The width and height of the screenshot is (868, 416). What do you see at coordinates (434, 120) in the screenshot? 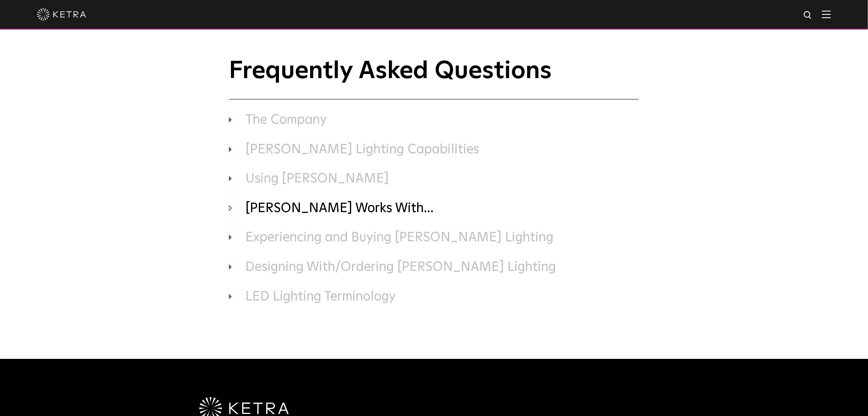
I see `h3: The Company` at bounding box center [434, 120].